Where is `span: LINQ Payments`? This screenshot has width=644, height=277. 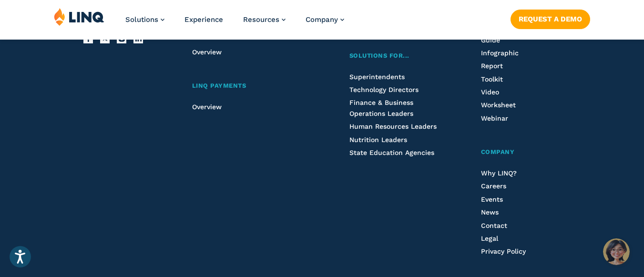 span: LINQ Payments is located at coordinates (219, 86).